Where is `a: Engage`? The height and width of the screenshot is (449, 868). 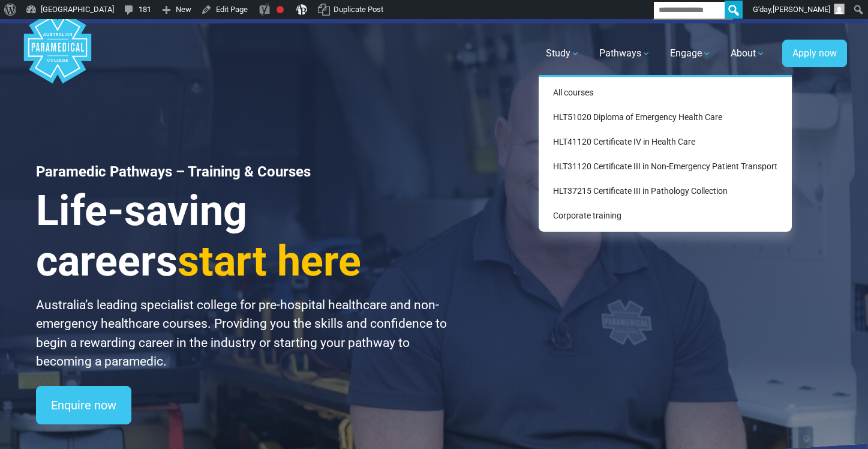 a: Engage is located at coordinates (691, 53).